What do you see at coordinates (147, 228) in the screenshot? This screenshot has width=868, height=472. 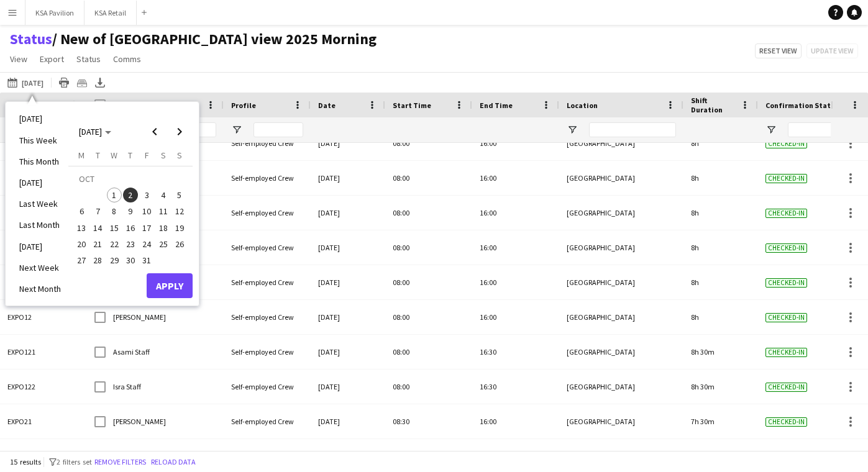 I see `span: 17` at bounding box center [147, 228].